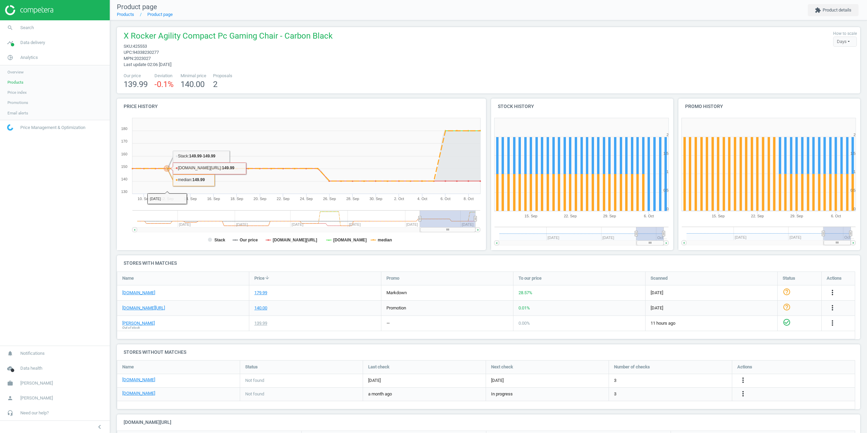 Image resolution: width=867 pixels, height=433 pixels. What do you see at coordinates (228, 37) in the screenshot?
I see `span: X Rocker Agility Compact Pc Gaming Chair - Carbon Black` at bounding box center [228, 37].